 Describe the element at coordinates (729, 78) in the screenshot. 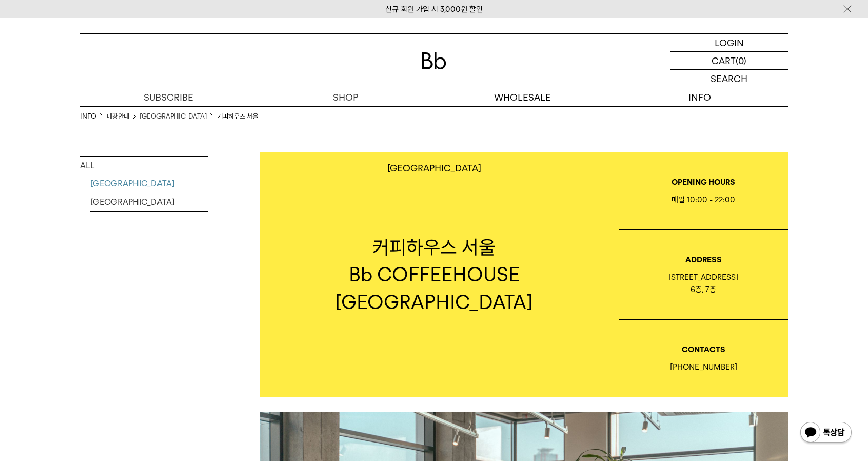

I see `p: SEARCH` at that location.